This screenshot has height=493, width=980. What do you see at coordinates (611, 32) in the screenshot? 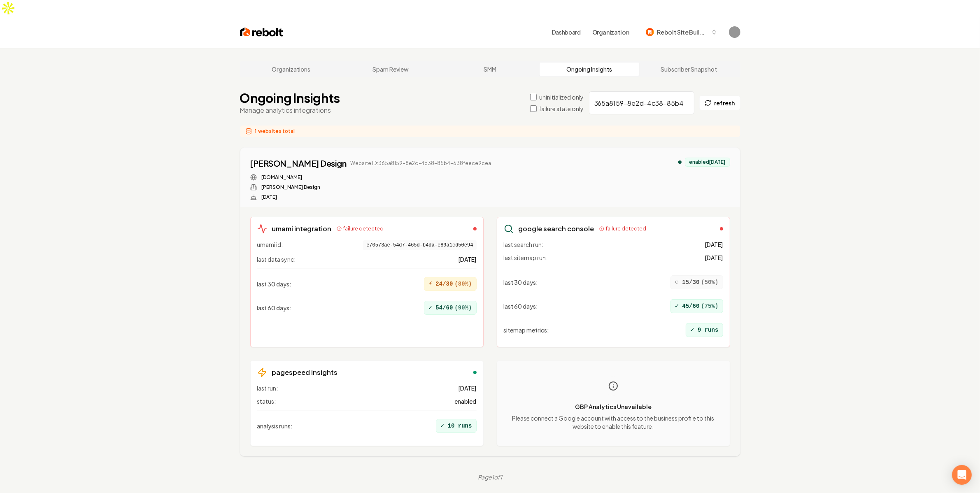
I see `button: Organization` at bounding box center [611, 32].